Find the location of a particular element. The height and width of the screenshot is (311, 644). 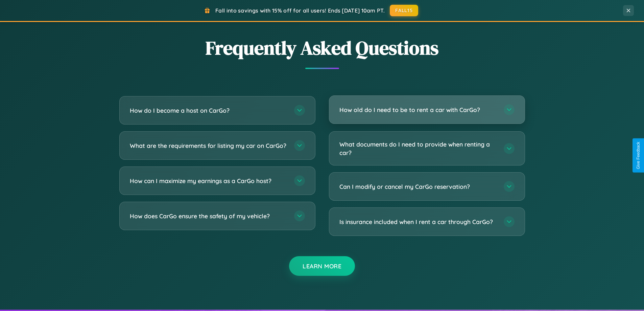

h3: What documents do I need to provide when renting a car? is located at coordinates (418, 148).